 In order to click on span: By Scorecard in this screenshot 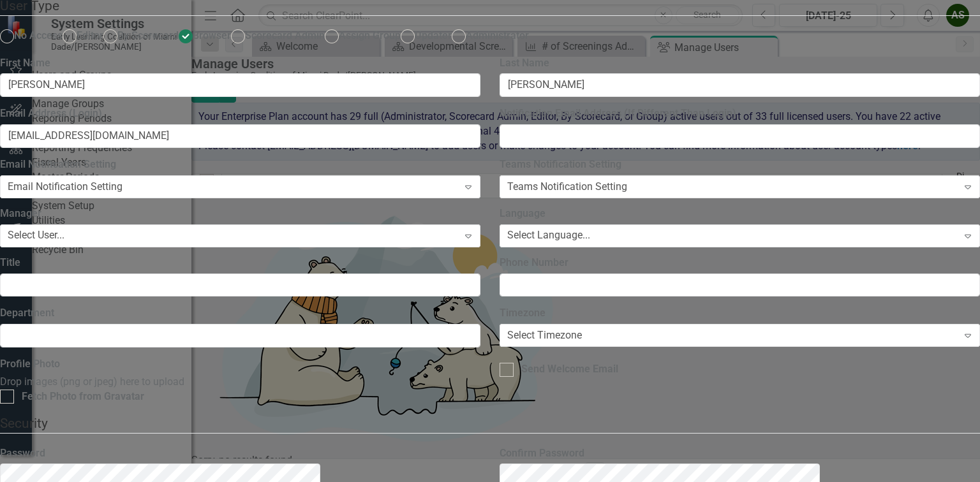, I will do `click(148, 35)`.